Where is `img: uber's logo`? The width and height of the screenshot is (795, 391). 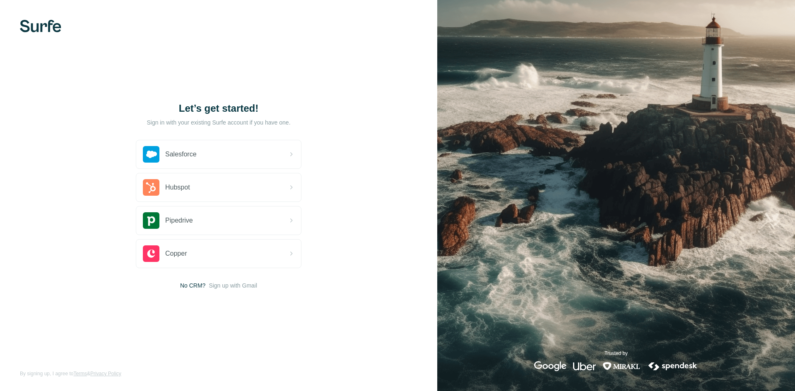
img: uber's logo is located at coordinates (584, 366).